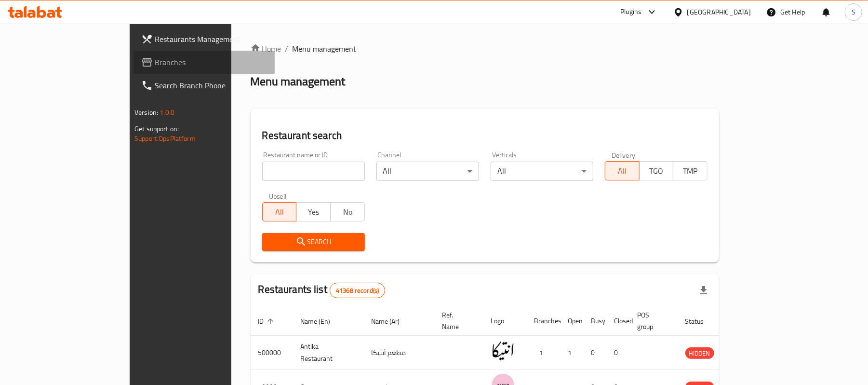  I want to click on span: ID, so click(268, 321).